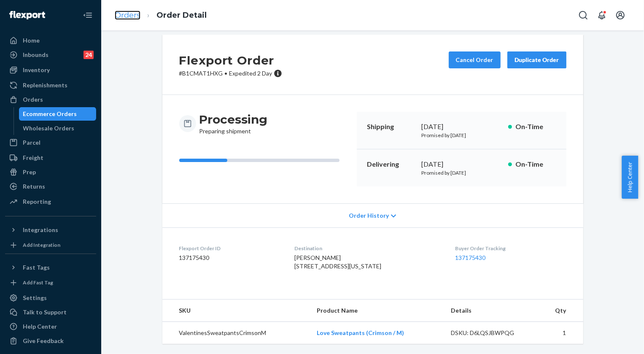  Describe the element at coordinates (45, 85) in the screenshot. I see `div: Replenishments` at that location.